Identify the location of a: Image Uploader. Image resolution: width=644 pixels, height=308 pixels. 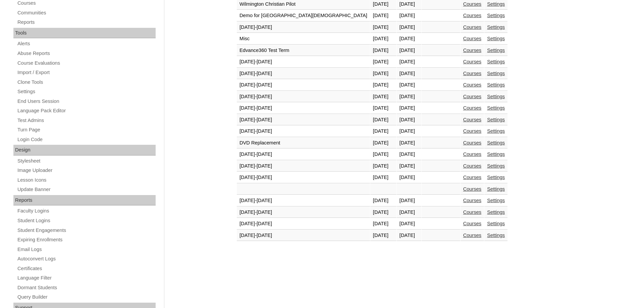
(86, 171).